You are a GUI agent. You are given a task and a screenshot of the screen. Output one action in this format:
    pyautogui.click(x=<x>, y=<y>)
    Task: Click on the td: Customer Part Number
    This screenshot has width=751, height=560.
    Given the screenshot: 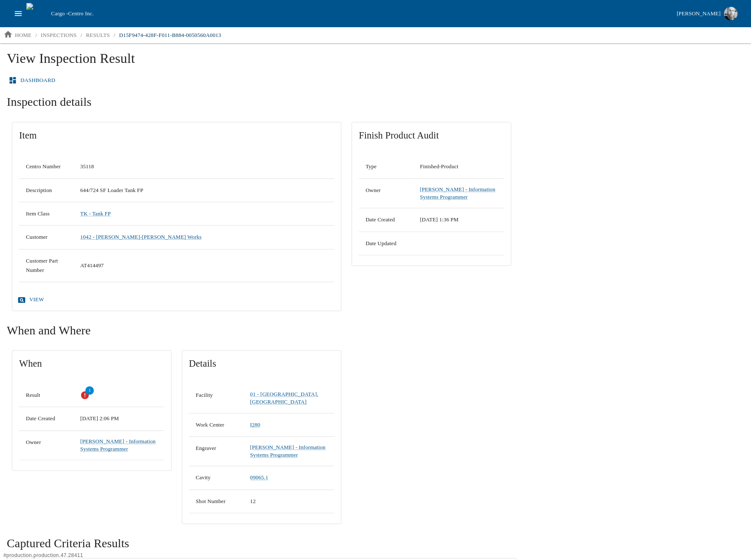 What is the action you would take?
    pyautogui.click(x=46, y=265)
    